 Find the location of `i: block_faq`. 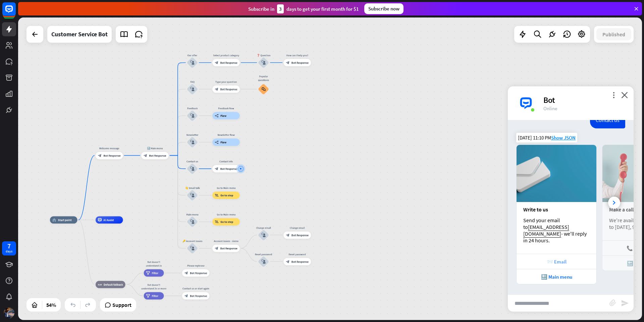

i: block_faq is located at coordinates (263, 89).